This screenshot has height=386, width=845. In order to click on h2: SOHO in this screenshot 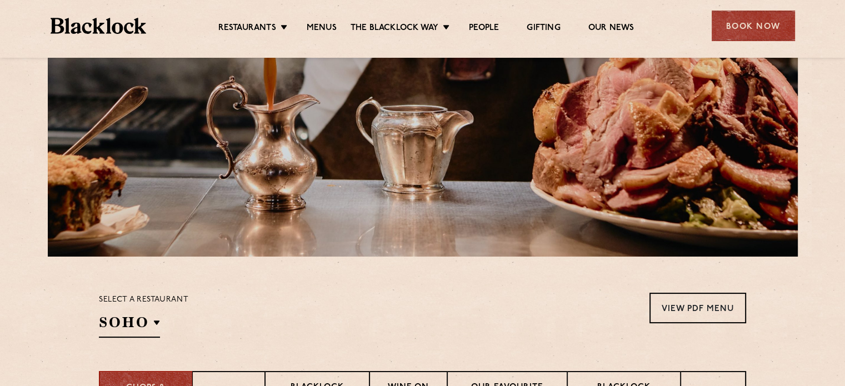, I will do `click(129, 325)`.